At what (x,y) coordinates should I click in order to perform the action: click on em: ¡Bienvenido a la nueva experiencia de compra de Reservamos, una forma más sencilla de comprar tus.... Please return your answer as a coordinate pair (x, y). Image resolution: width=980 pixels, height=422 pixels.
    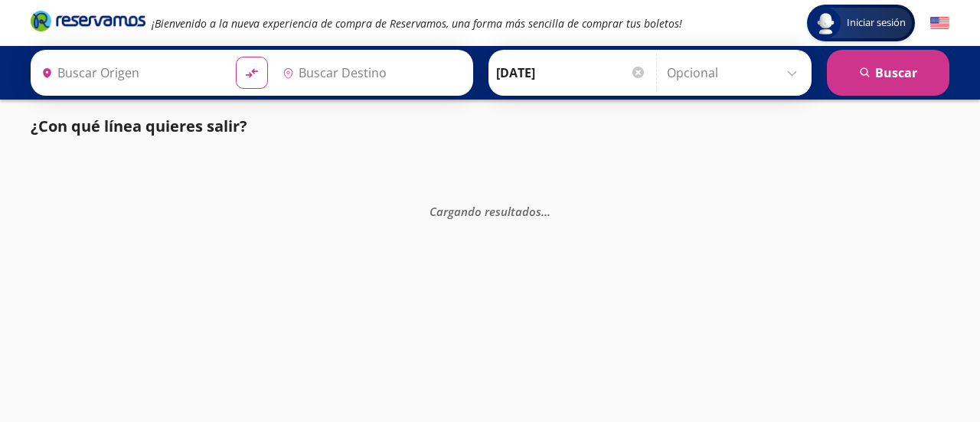
    Looking at the image, I should click on (416, 23).